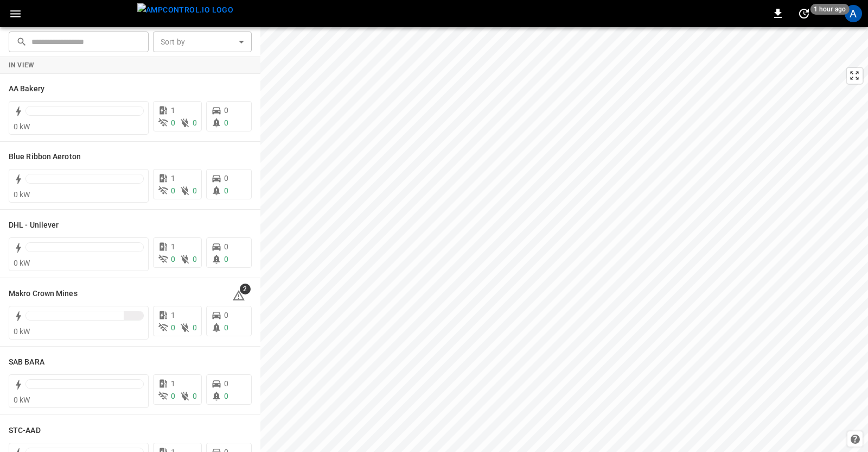 Image resolution: width=868 pixels, height=452 pixels. What do you see at coordinates (27, 362) in the screenshot?
I see `h6: SAB BARA` at bounding box center [27, 362].